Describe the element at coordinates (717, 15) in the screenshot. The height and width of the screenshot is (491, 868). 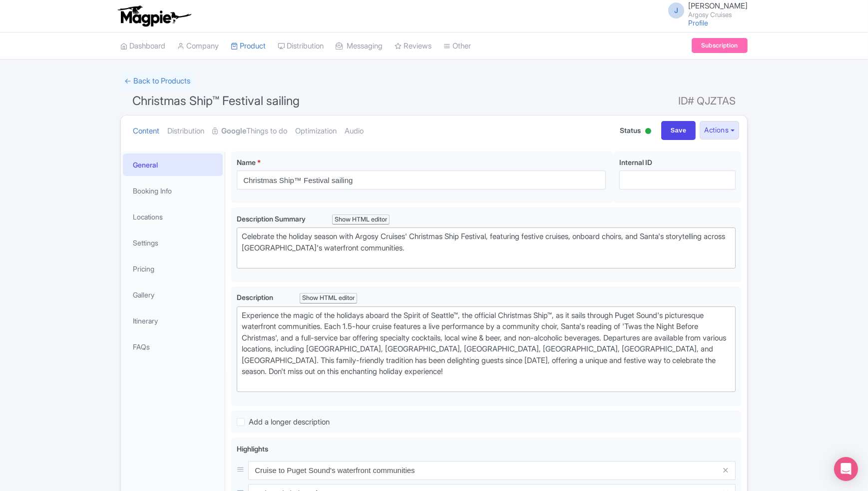
I see `small: Argosy Cruises` at that location.